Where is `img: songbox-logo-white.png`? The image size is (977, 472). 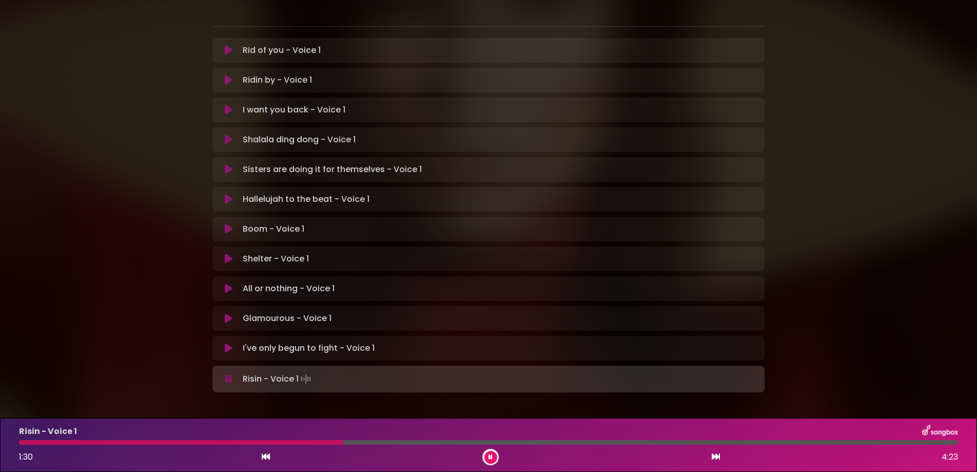 img: songbox-logo-white.png is located at coordinates (940, 431).